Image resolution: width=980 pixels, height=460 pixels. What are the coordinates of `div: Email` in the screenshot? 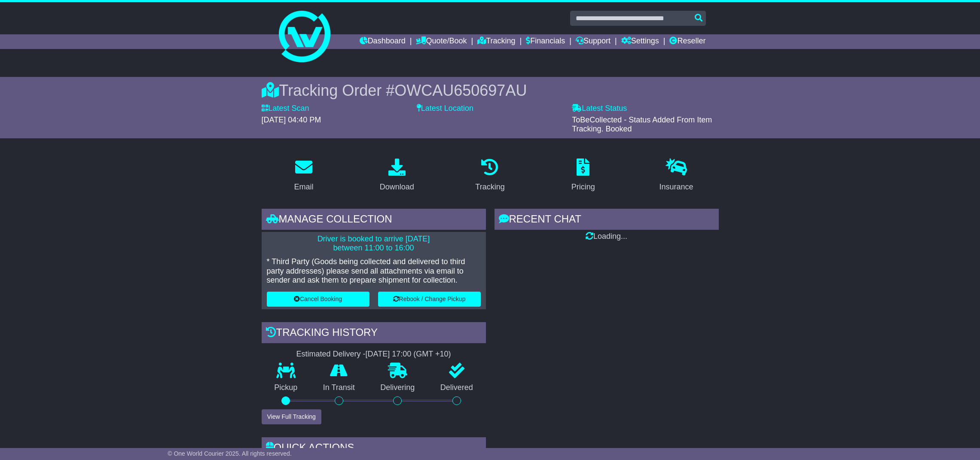 It's located at (304, 187).